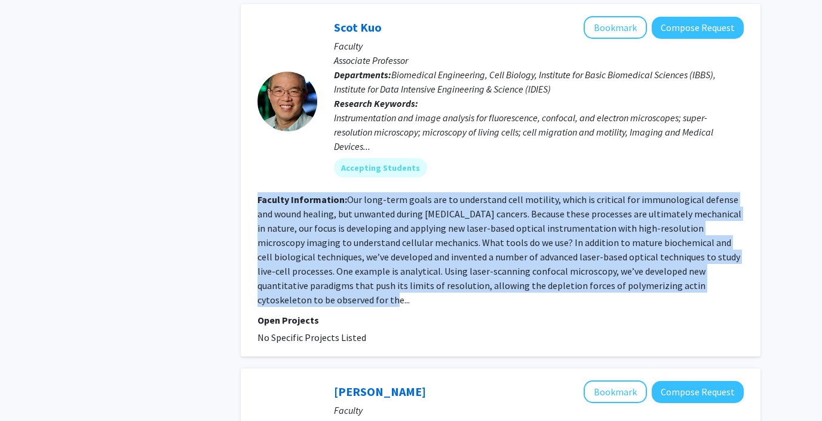 This screenshot has width=822, height=421. I want to click on button: Compose Request to Valina Dawson, so click(698, 392).